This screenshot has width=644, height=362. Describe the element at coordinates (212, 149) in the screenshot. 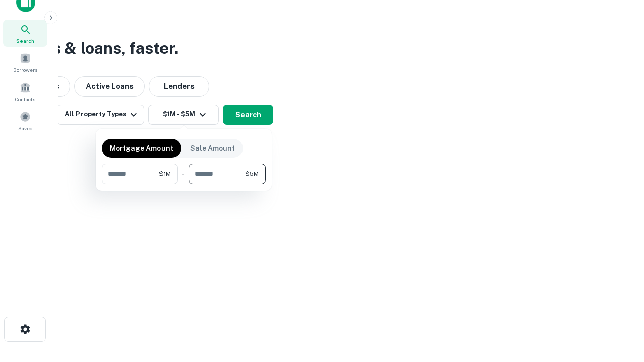

I see `p: Sale Amount` at that location.